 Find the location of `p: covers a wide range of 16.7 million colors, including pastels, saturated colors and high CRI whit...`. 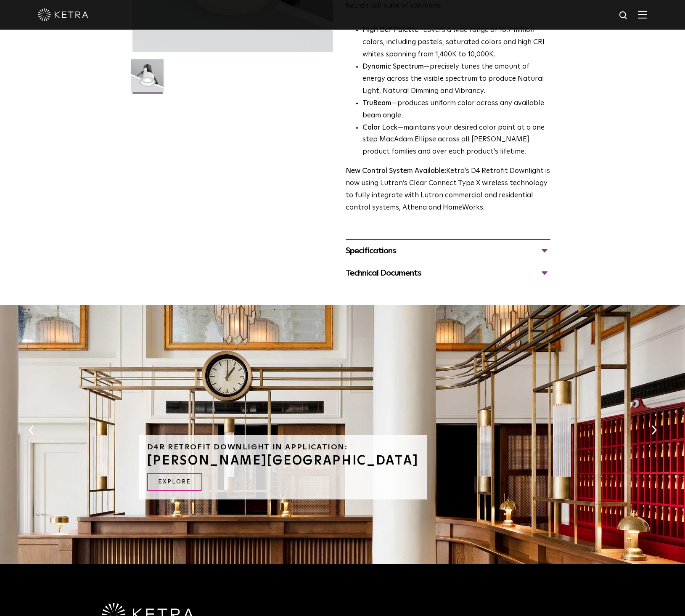

p: covers a wide range of 16.7 million colors, including pastels, saturated colors and high CRI whit... is located at coordinates (456, 43).